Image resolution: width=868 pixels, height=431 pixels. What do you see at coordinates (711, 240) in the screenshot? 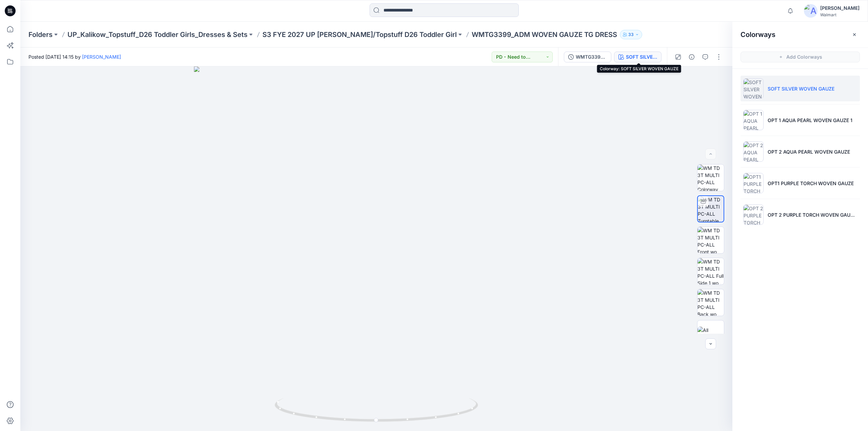
I see `img: WM TD 3T MULTI PC-ALL Front wo Avatar` at bounding box center [711, 240].